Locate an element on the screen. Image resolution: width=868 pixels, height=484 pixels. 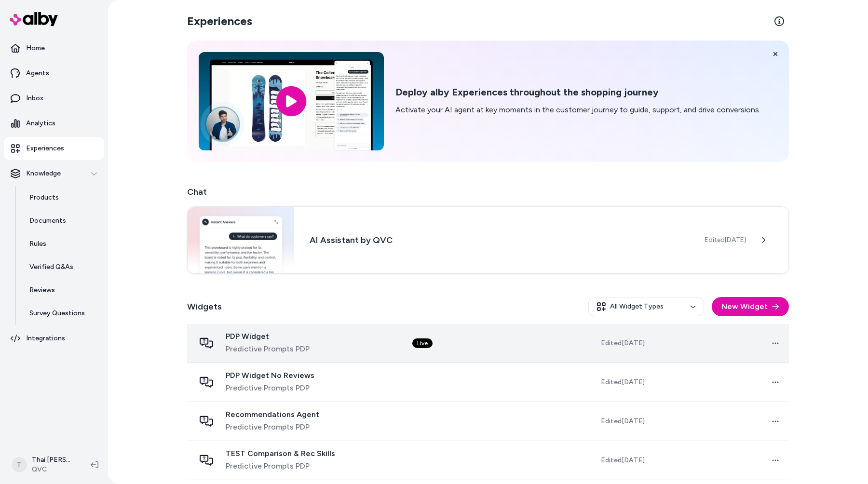
h3: AI Assistant by QVC is located at coordinates (499, 240).